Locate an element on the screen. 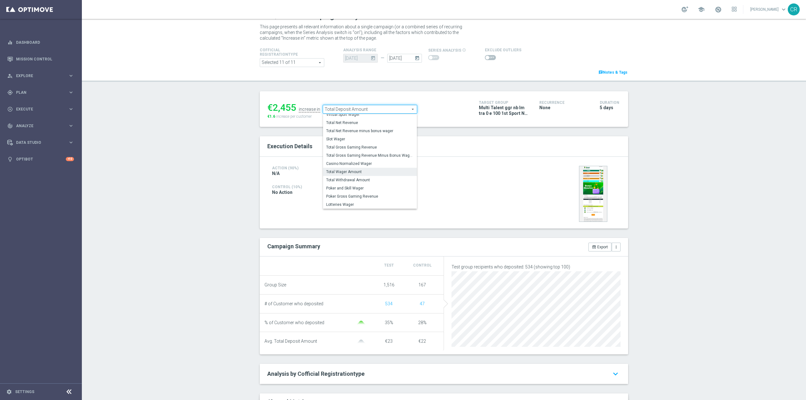 The width and height of the screenshot is (806, 400). span: Total Net Revenue is located at coordinates (370, 123).